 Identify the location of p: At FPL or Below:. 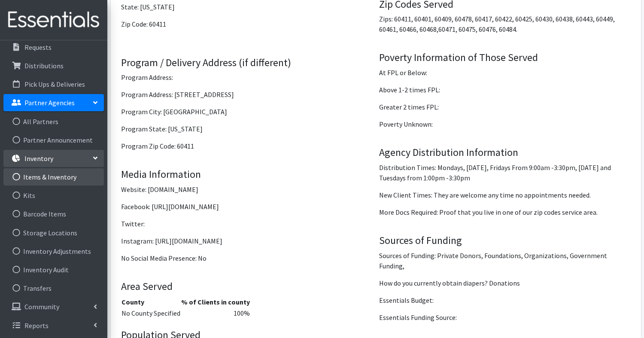
(505, 73).